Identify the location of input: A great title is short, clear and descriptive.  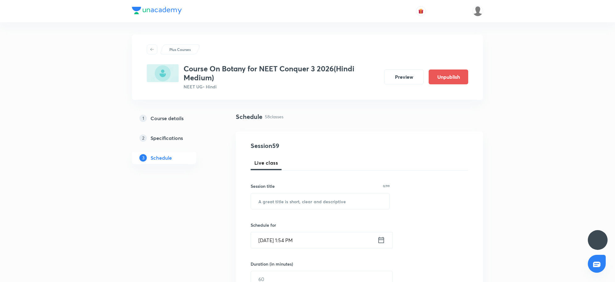
(320, 201).